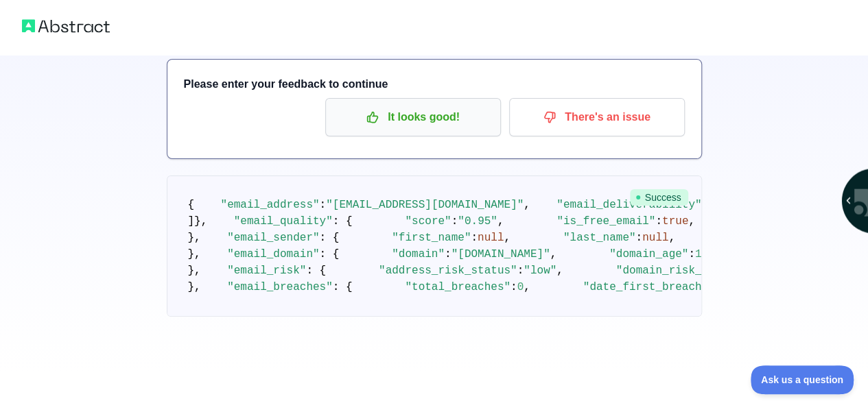 The width and height of the screenshot is (868, 401). I want to click on span: "email_quality", so click(283, 221).